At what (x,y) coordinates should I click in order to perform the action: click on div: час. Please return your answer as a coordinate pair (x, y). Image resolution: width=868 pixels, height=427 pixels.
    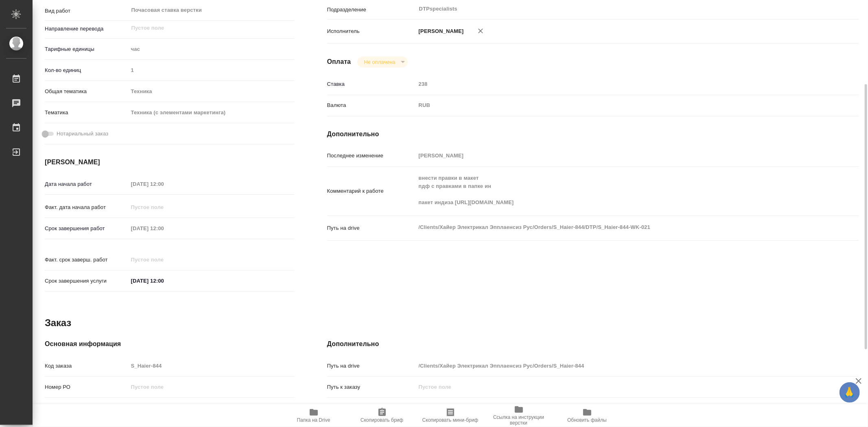
    Looking at the image, I should click on (211, 49).